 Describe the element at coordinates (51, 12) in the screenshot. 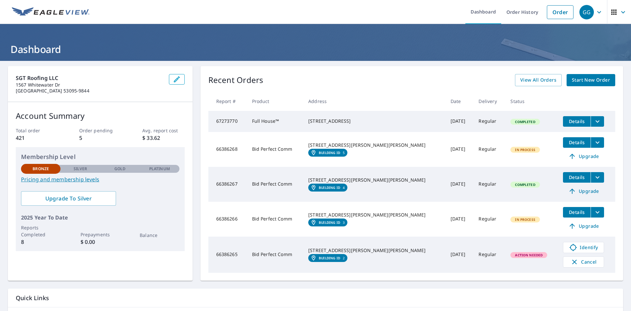

I see `img: EV Logo` at that location.